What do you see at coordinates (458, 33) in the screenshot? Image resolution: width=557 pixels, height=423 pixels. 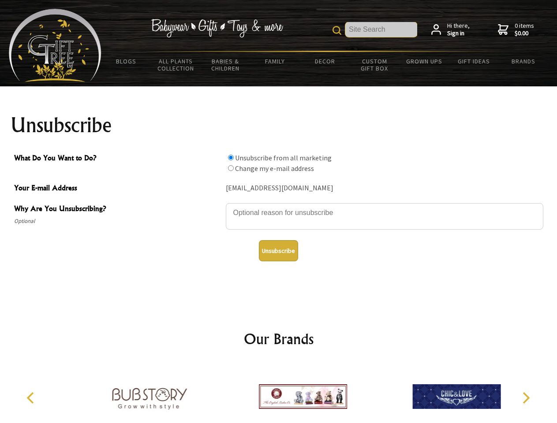 I see `strong: Sign in` at bounding box center [458, 33].